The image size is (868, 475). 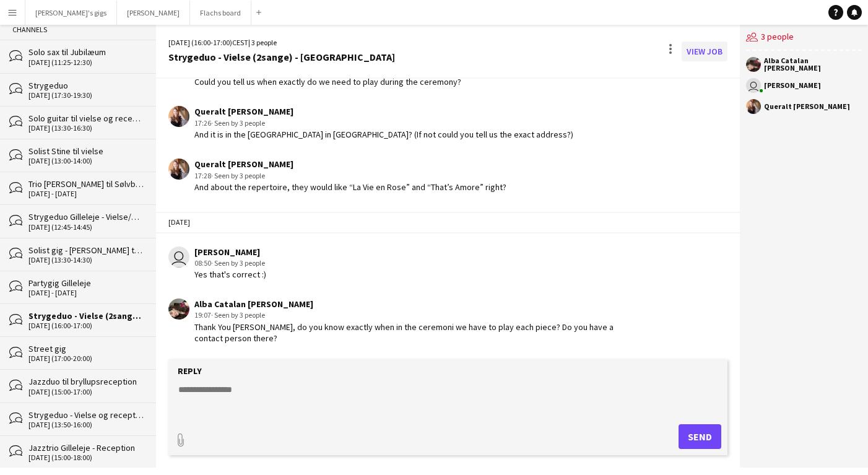 I want to click on button: Flachs board, so click(x=220, y=12).